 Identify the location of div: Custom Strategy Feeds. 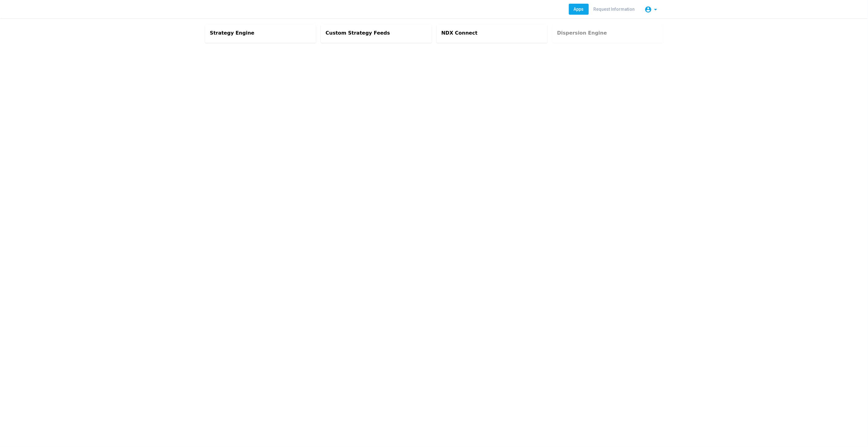
(377, 33).